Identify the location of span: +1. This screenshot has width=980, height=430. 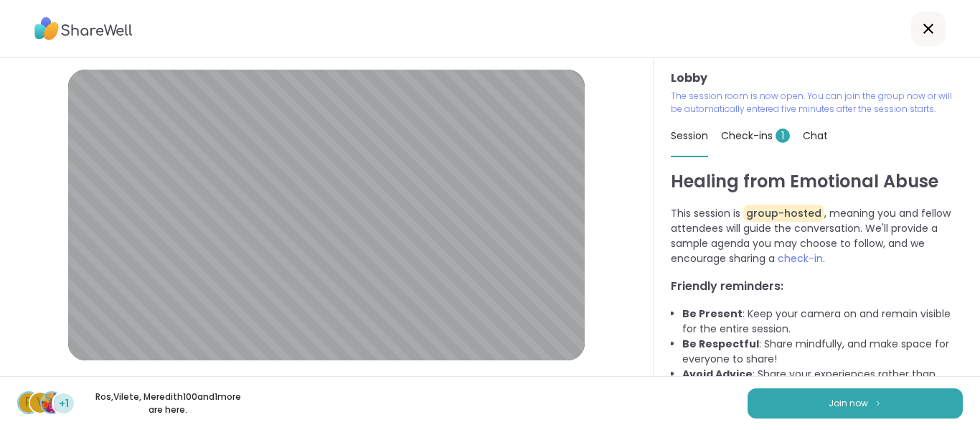
(63, 403).